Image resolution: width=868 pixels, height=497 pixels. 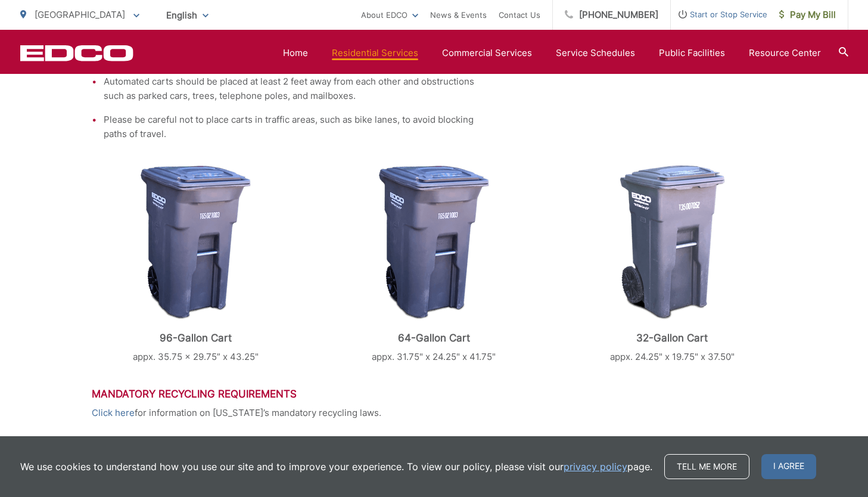 What do you see at coordinates (113, 413) in the screenshot?
I see `a: Click here` at bounding box center [113, 413].